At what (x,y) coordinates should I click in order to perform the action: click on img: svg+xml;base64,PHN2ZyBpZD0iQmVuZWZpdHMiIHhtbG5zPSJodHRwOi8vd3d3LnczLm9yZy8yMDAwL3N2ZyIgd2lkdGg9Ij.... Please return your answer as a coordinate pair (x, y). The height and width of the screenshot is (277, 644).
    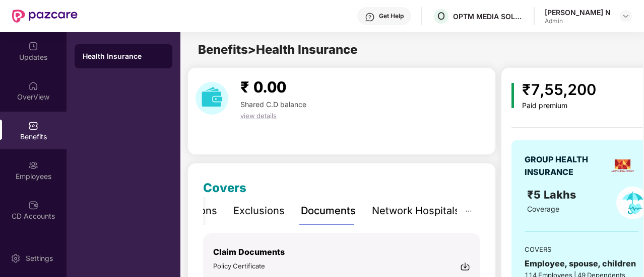
    Looking at the image, I should click on (33, 126).